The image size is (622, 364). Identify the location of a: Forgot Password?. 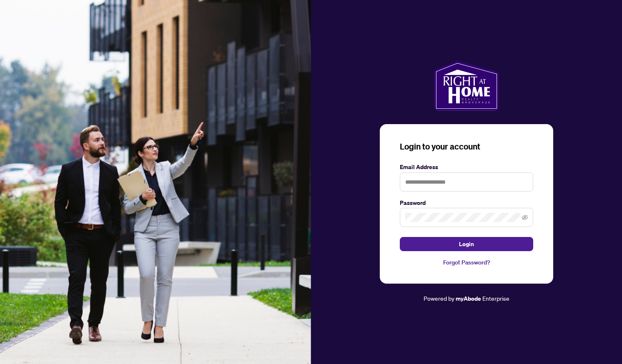
(466, 262).